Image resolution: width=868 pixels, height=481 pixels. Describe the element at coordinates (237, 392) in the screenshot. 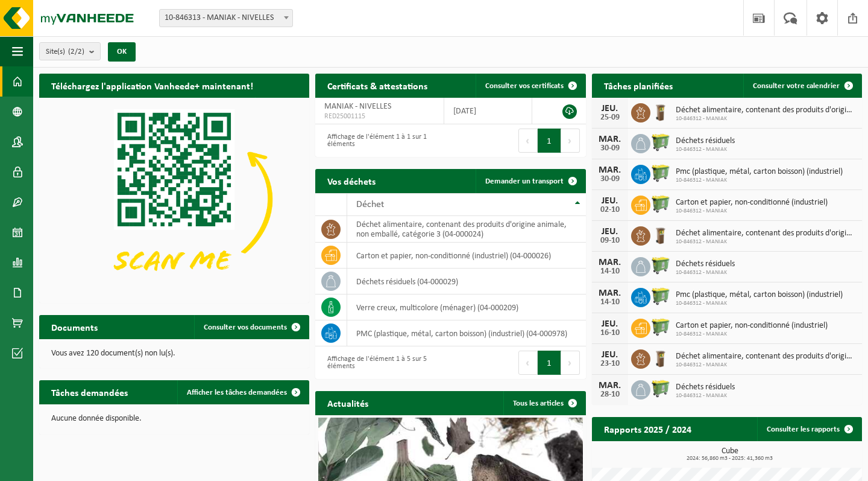

I see `span: Afficher les tâches demandées` at that location.